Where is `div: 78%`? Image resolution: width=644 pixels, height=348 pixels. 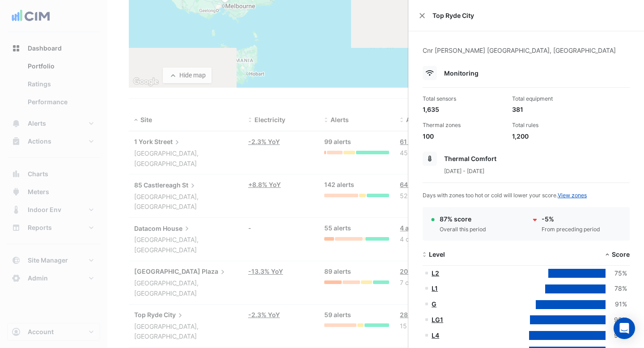
div: 78% is located at coordinates (617, 289).